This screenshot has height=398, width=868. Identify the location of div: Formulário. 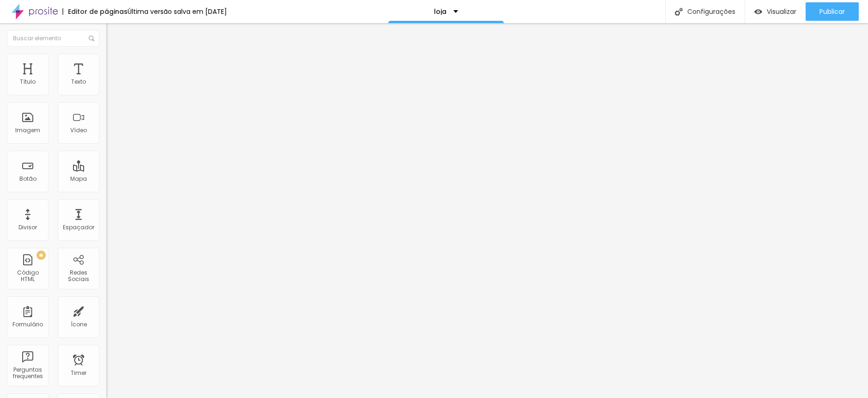
(28, 325).